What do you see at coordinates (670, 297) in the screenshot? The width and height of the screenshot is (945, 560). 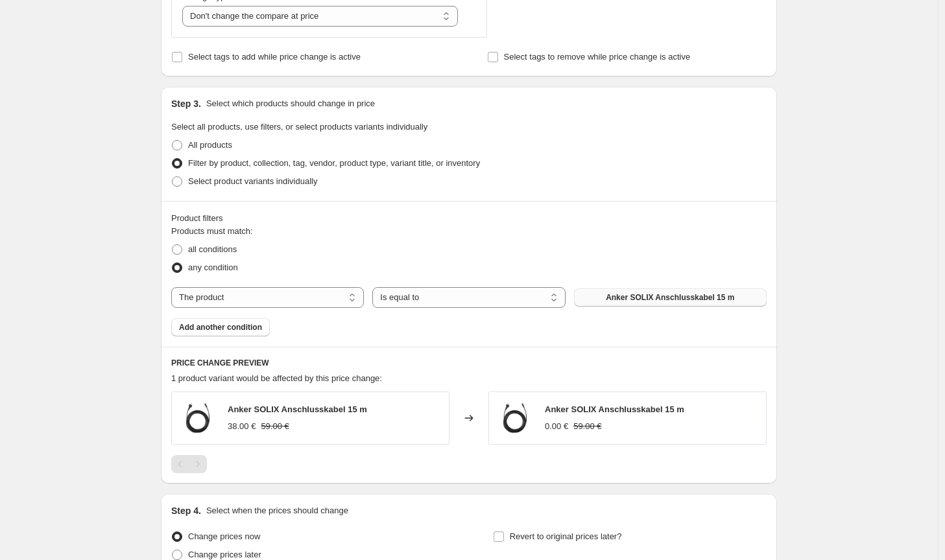 I see `button: Anker SOLIX Anschlusskabel 15 m` at bounding box center [670, 297].